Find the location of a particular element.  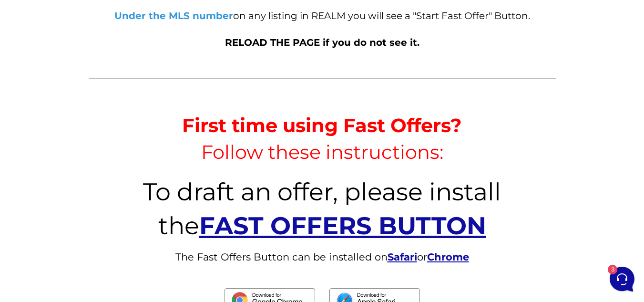

span: 3 is located at coordinates (99, 216).